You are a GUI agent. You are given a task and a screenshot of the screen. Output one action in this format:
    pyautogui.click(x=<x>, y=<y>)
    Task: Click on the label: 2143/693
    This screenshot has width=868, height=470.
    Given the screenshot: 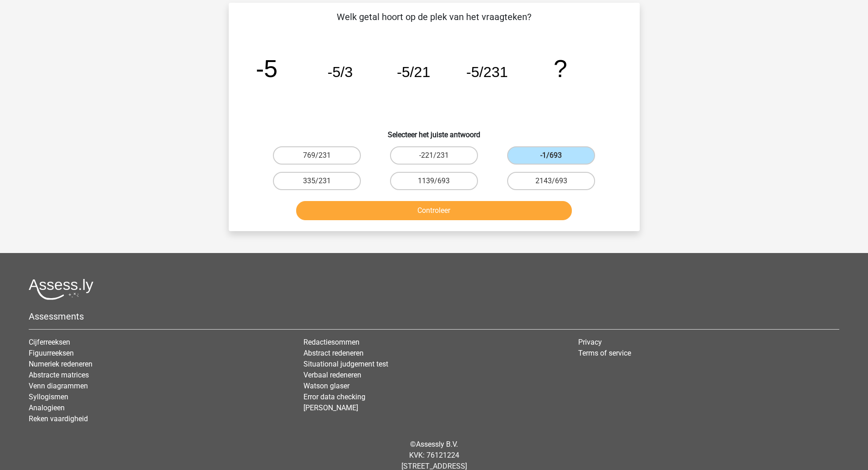 What is the action you would take?
    pyautogui.click(x=551, y=181)
    